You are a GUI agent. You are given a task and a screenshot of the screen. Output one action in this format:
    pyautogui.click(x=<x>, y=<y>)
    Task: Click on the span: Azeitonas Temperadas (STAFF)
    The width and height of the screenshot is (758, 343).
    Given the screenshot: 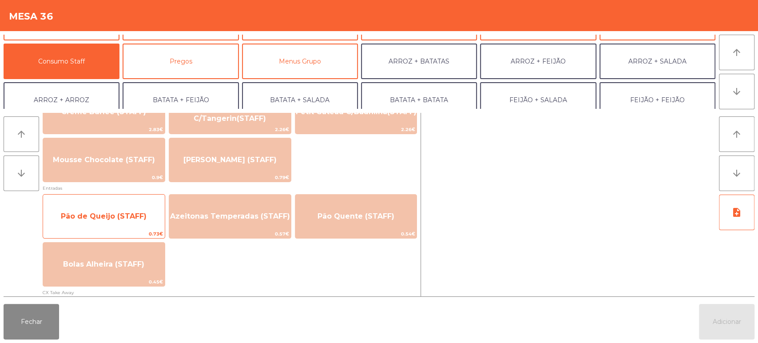 What is the action you would take?
    pyautogui.click(x=230, y=216)
    